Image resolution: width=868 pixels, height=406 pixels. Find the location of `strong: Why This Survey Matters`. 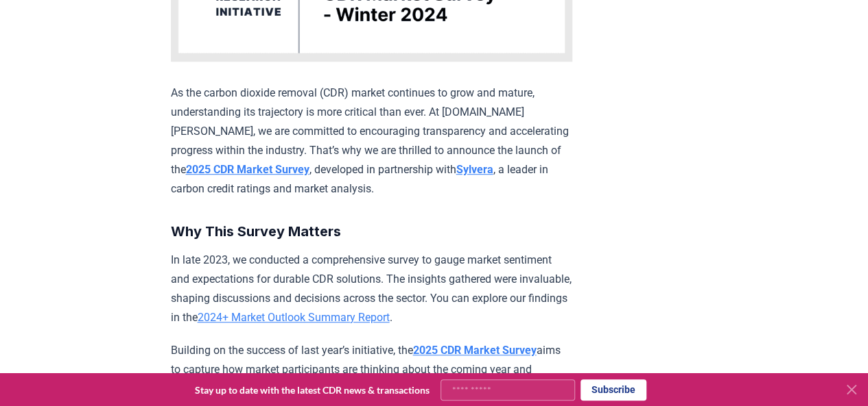

strong: Why This Survey Matters is located at coordinates (256, 232).